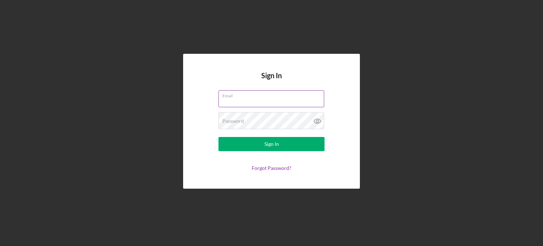  Describe the element at coordinates (273, 94) in the screenshot. I see `label: Email` at that location.